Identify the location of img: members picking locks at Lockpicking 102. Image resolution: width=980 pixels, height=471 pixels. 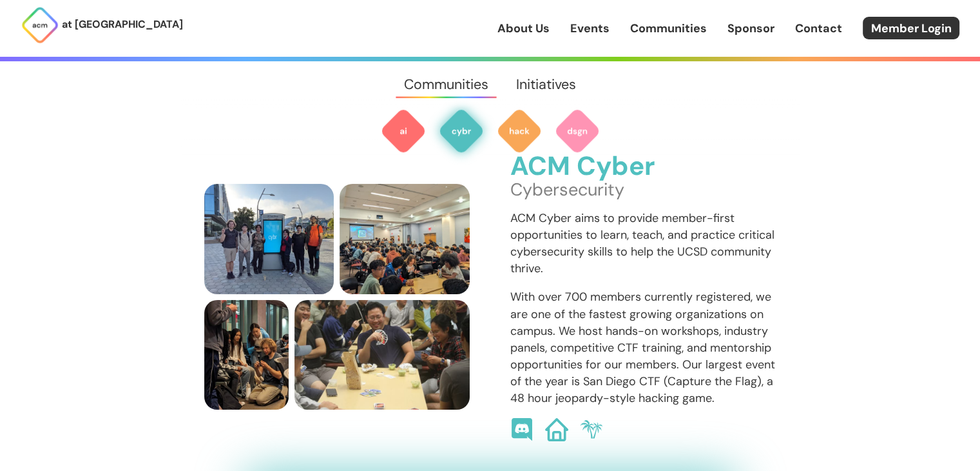
(405, 238).